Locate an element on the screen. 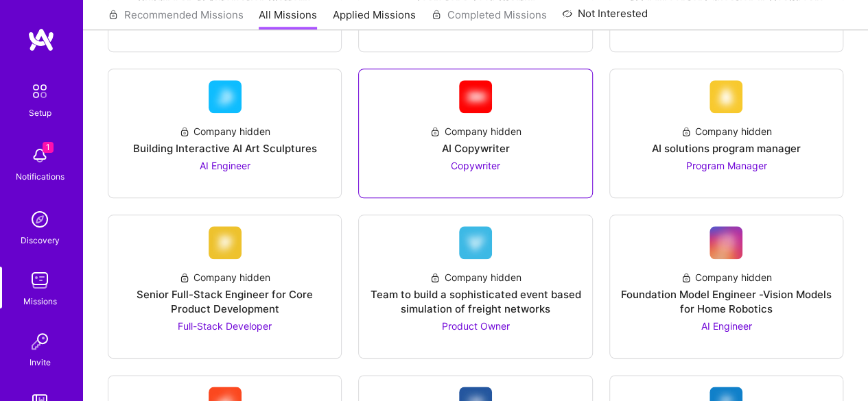 The width and height of the screenshot is (868, 401). span: Product Owner is located at coordinates (475, 326).